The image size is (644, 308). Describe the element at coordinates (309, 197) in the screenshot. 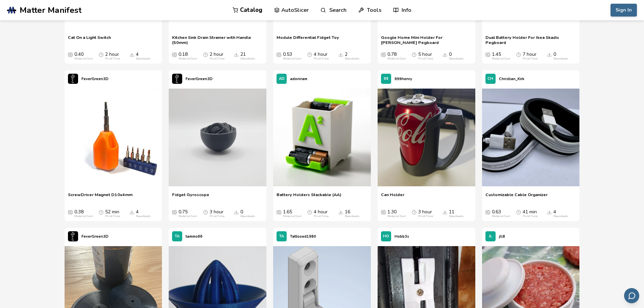

I see `a: Battery Holders Stackable (AA)` at that location.